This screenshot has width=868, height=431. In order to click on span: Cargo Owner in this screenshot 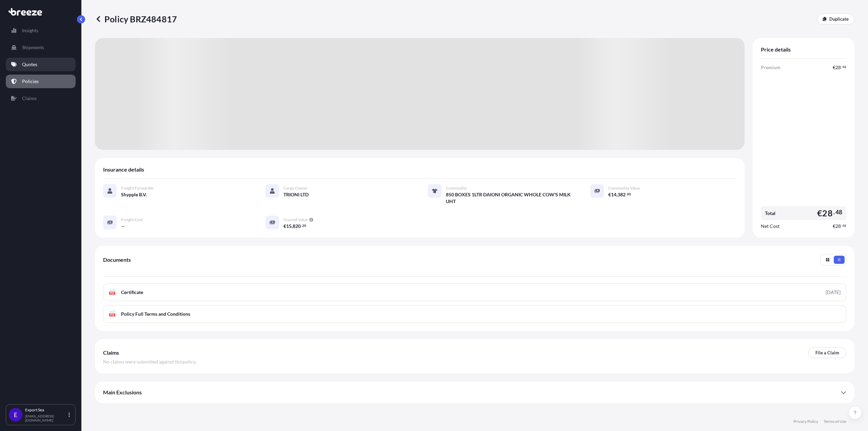, I will do `click(295, 188)`.